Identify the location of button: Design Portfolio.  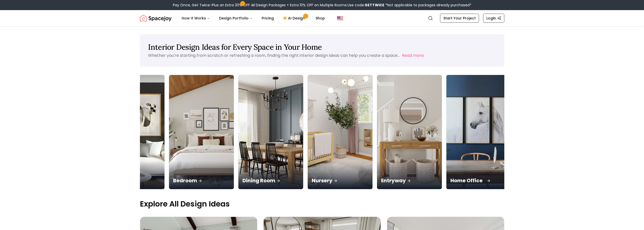
(236, 18).